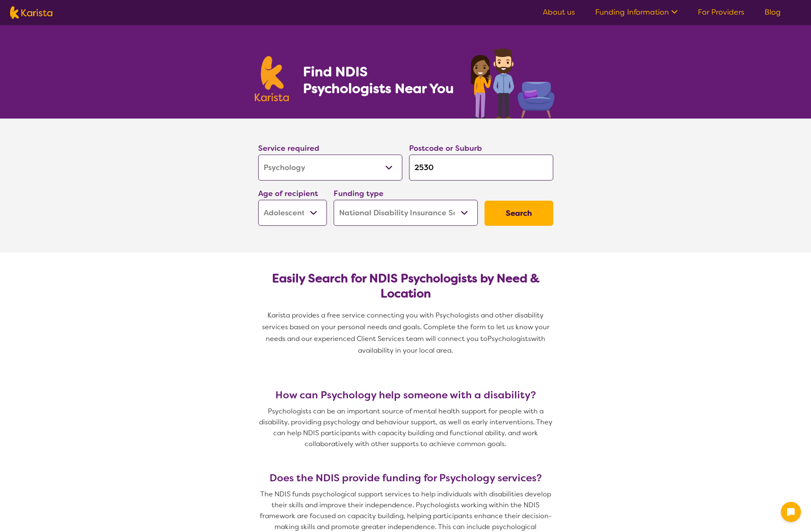  Describe the element at coordinates (512, 82) in the screenshot. I see `img: psychology` at that location.